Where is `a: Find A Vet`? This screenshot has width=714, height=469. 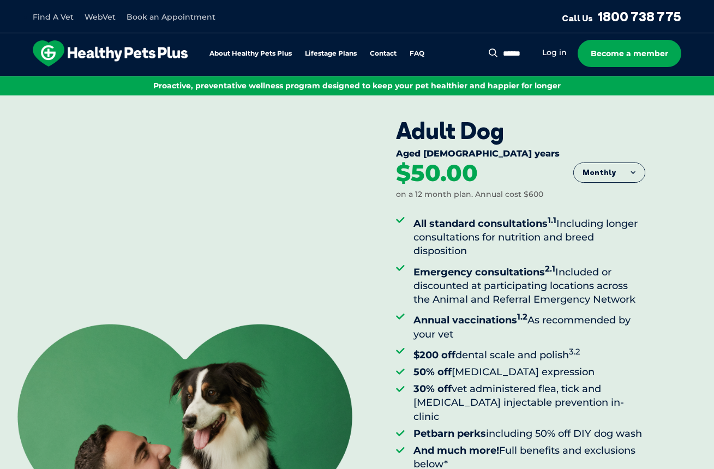 a: Find A Vet is located at coordinates (53, 17).